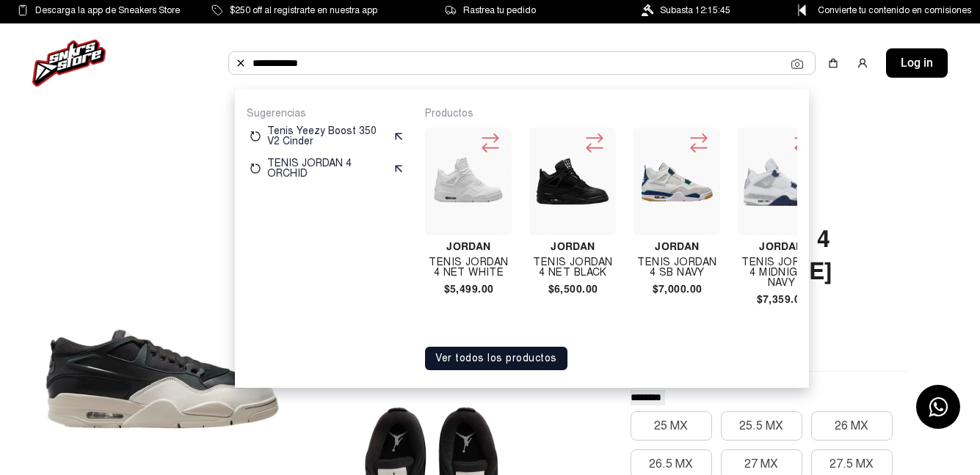 The width and height of the screenshot is (980, 475). Describe the element at coordinates (327, 137) in the screenshot. I see `p: Tenis Yeezy Boost 350 V2 Cinder` at that location.